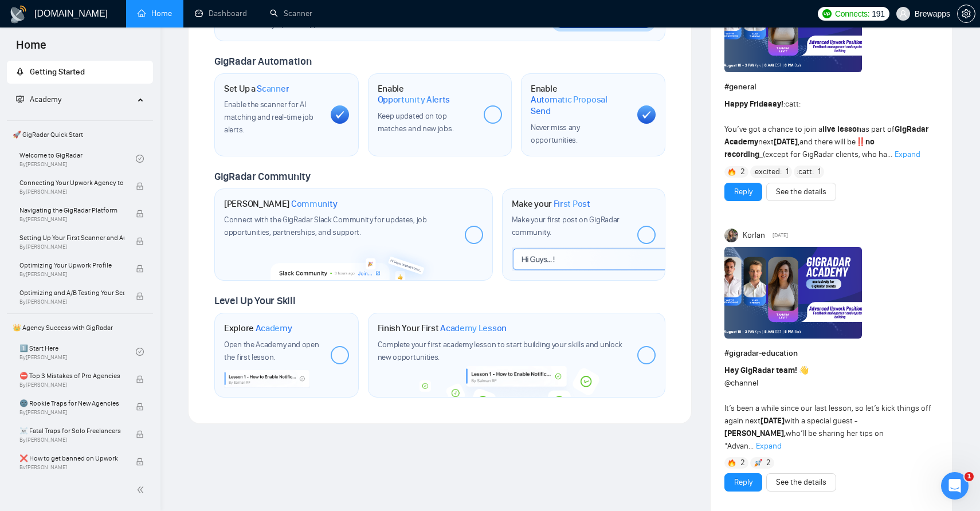  Describe the element at coordinates (20, 99) in the screenshot. I see `span: fund-projection-screen` at that location.